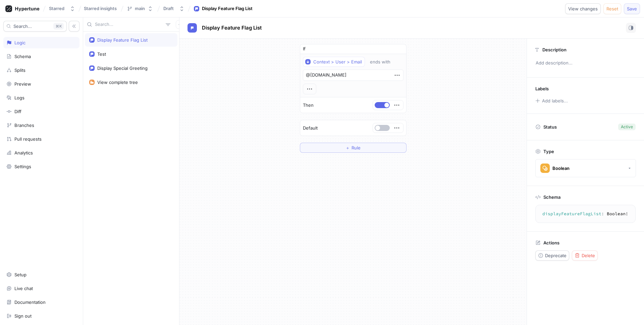 The image size is (644, 325). I want to click on div: Preview, so click(23, 84).